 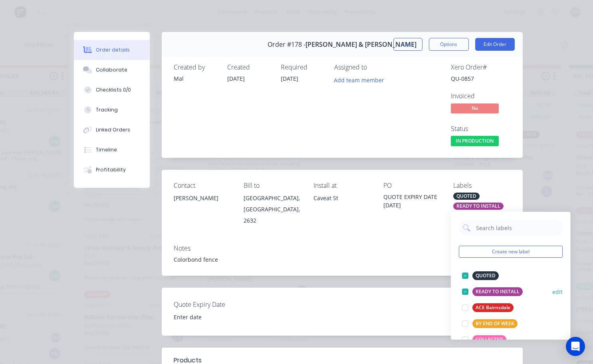 What do you see at coordinates (342, 259) in the screenshot?
I see `div: Colorbond fence` at bounding box center [342, 259].